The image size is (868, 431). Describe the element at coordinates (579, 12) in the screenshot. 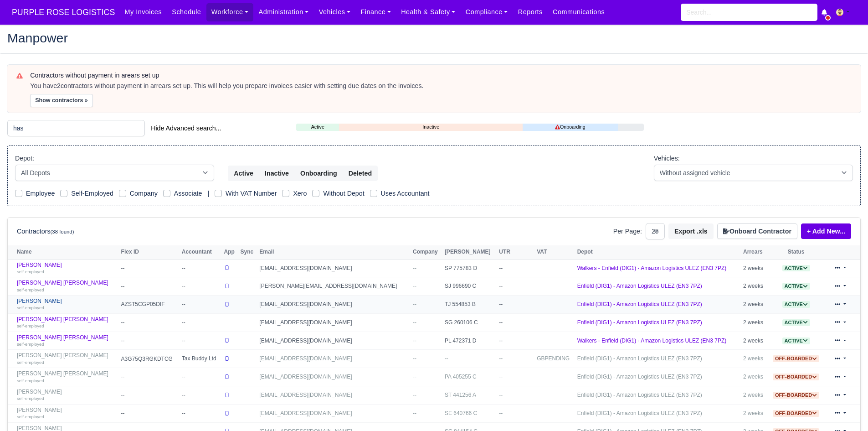

I see `a: Communications` at that location.